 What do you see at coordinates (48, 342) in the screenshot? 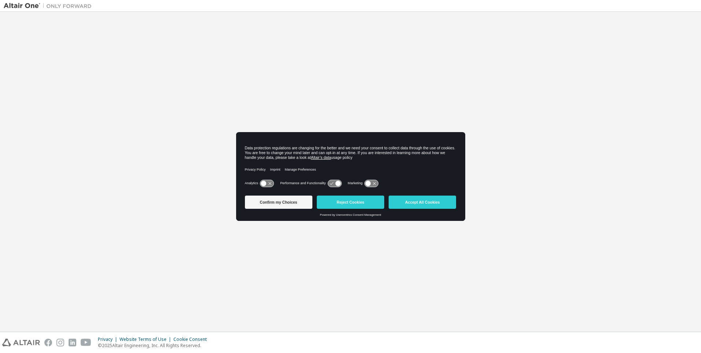
I see `img: facebook.svg` at bounding box center [48, 342].